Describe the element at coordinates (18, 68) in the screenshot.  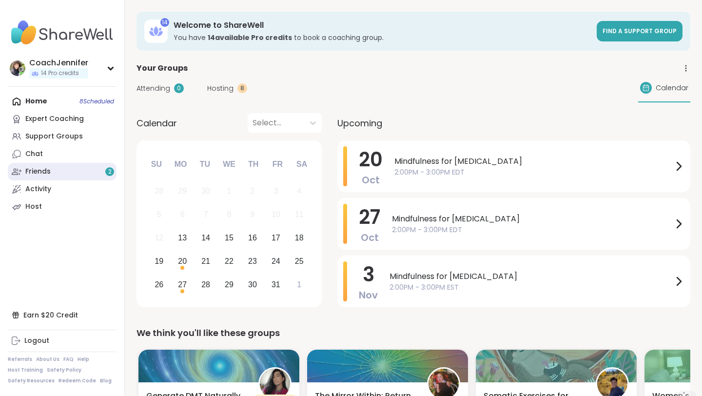
I see `img: CoachJennifer` at that location.